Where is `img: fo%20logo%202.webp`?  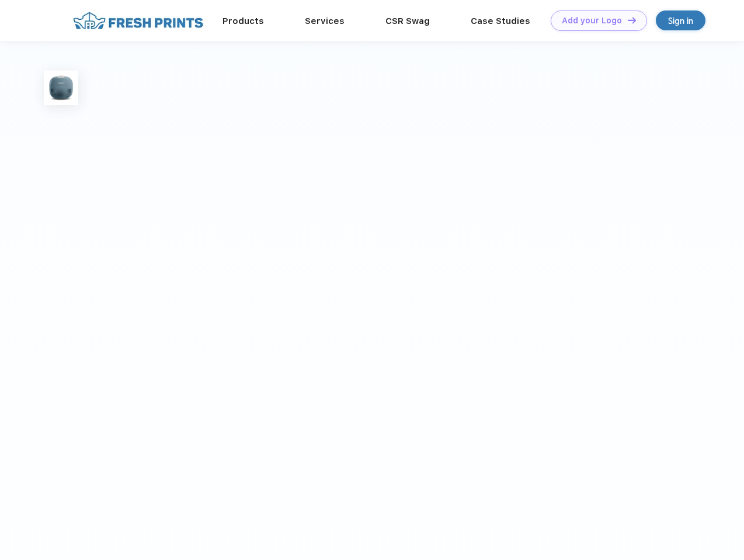
img: fo%20logo%202.webp is located at coordinates (138, 20).